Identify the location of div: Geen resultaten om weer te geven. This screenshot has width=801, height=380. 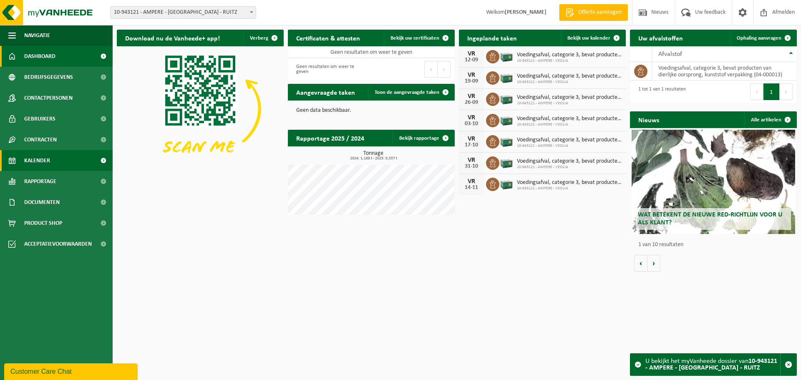
(330, 69).